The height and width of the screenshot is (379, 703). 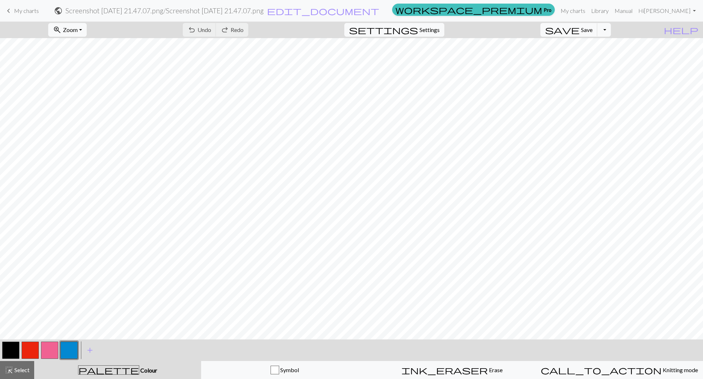 I want to click on button: Colour, so click(x=118, y=370).